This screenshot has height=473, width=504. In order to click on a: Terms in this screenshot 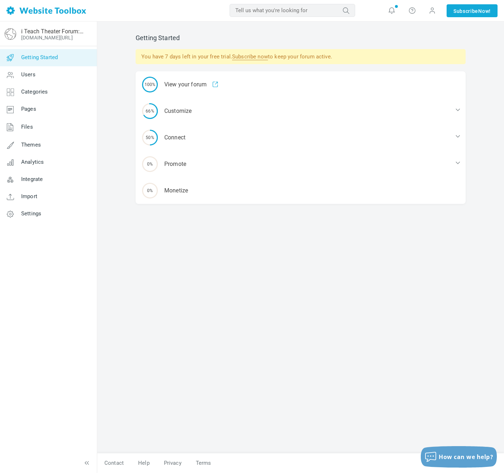, I will do `click(203, 463)`.